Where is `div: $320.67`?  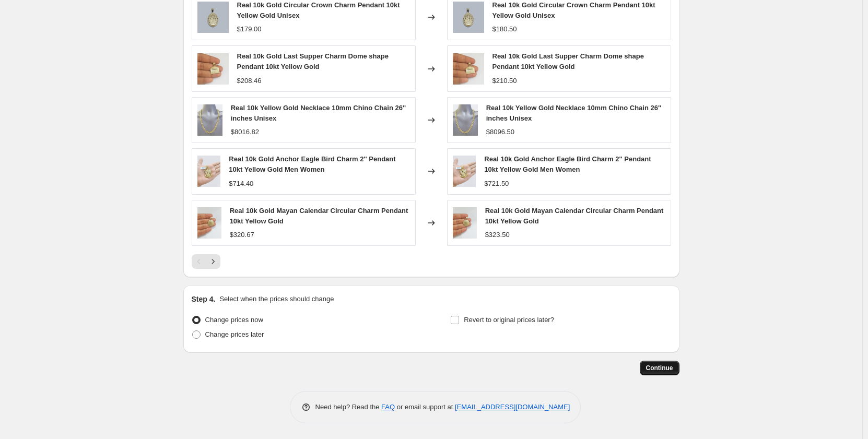
div: $320.67 is located at coordinates (242, 235).